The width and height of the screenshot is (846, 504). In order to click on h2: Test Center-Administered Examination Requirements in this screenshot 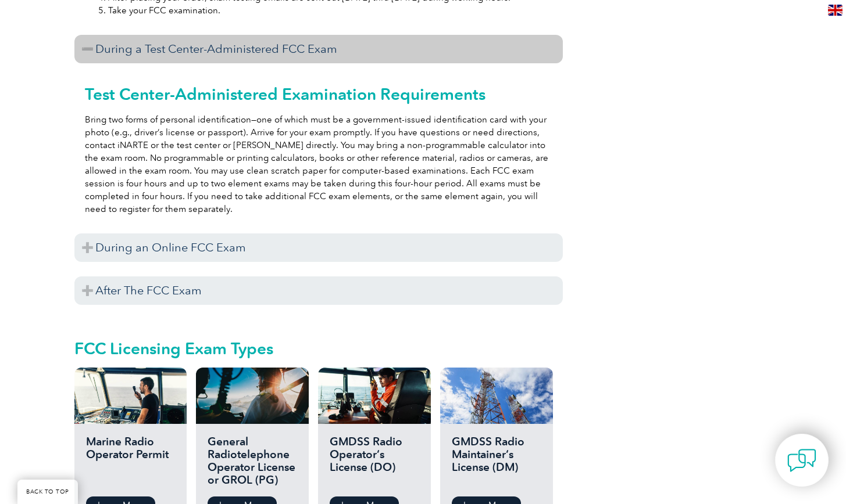, I will do `click(319, 94)`.